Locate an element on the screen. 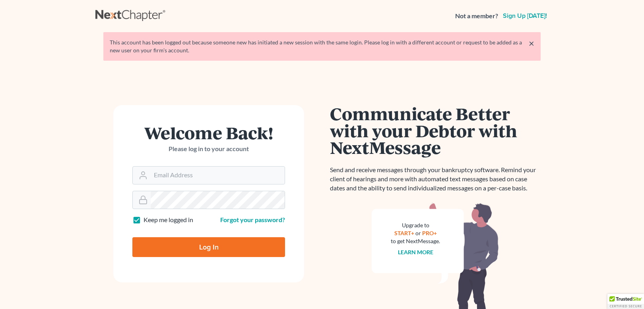  p: Send and receive messages through your bankruptcy software. Remind your client of hearings and mo... is located at coordinates (435, 179).